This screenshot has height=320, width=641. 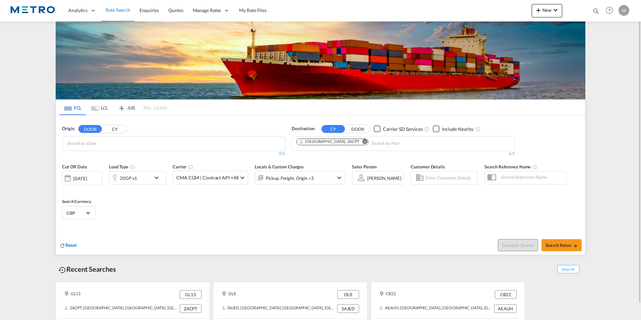 What do you see at coordinates (518, 245) in the screenshot?
I see `button: Note: By default Schedule search will only considerorigin ports, destination ports and cut off da...` at bounding box center [518, 245].